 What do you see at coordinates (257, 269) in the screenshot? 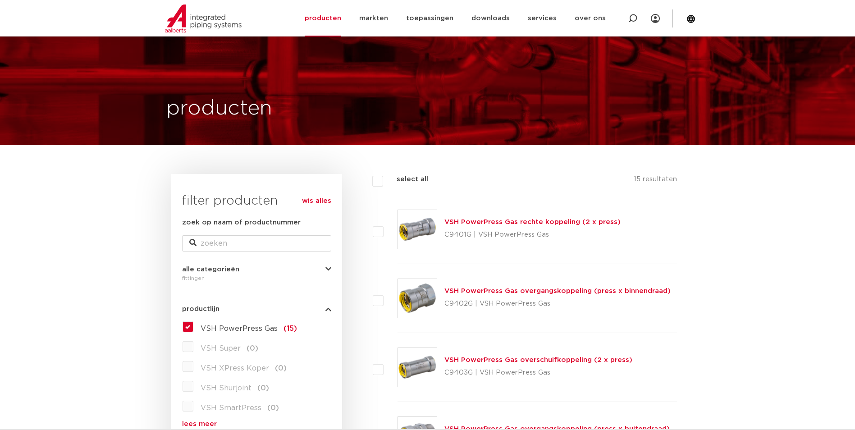
I see `button: alle categorieën` at bounding box center [257, 269].